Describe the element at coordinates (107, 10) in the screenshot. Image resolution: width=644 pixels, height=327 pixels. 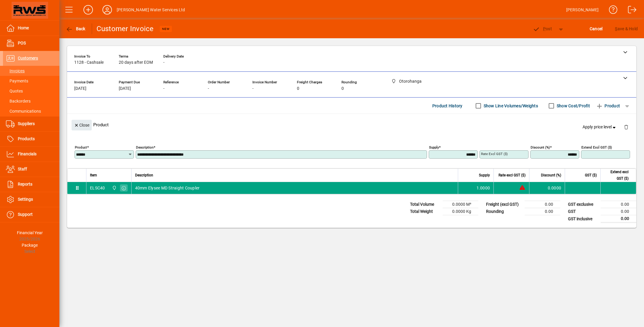
I see `button: Profile` at that location.